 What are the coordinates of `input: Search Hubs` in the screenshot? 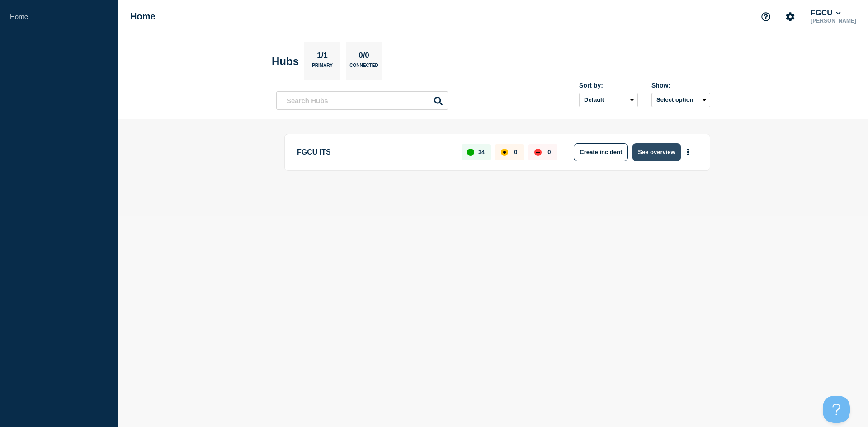 It's located at (362, 101).